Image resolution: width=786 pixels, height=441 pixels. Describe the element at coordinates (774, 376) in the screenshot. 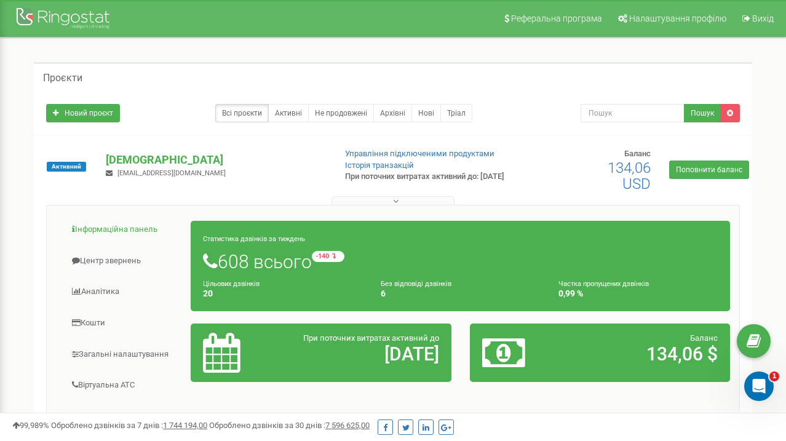

I see `span: 1` at that location.